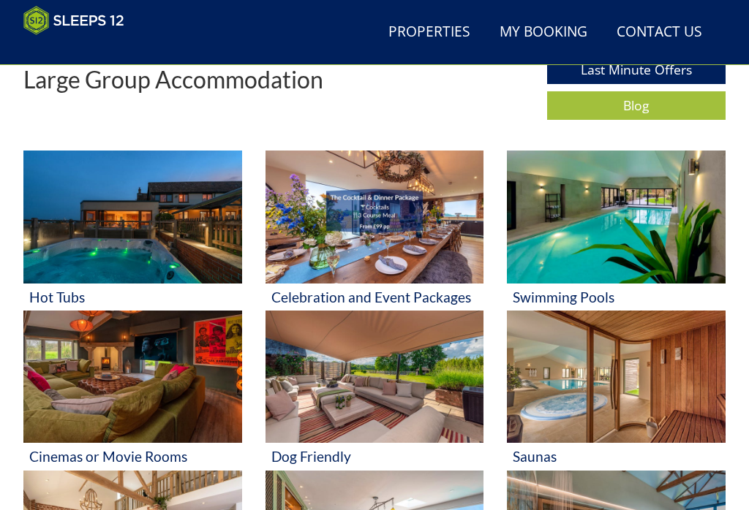 The image size is (749, 510). Describe the element at coordinates (132, 297) in the screenshot. I see `h3: Hot Tubs` at that location.